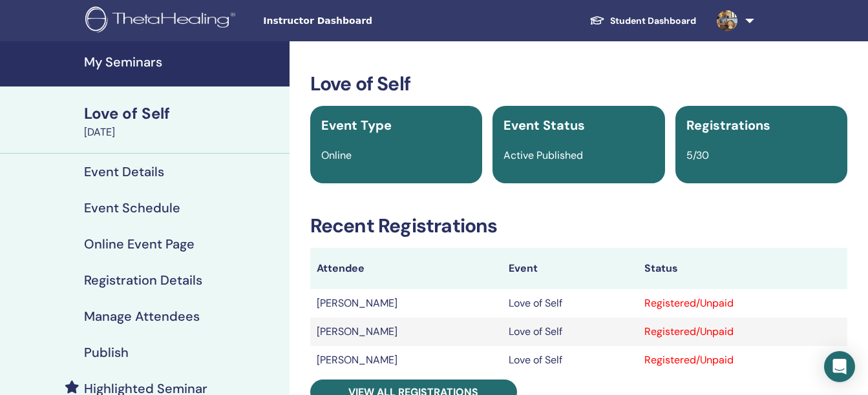  What do you see at coordinates (742, 268) in the screenshot?
I see `th: Status` at bounding box center [742, 268].